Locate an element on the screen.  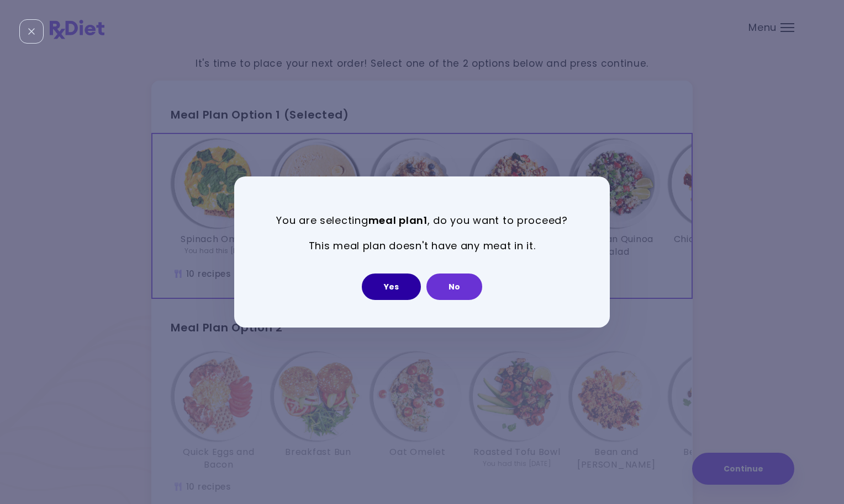
button: Yes is located at coordinates (391, 287).